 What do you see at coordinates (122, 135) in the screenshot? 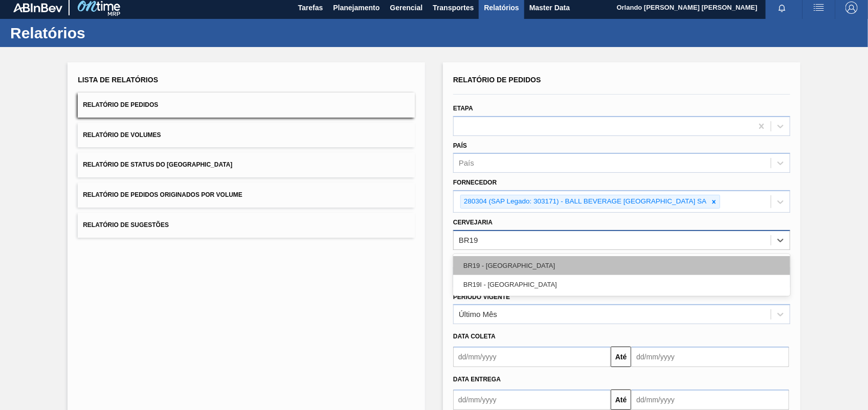
I see `span: Relatório de Volumes` at bounding box center [122, 135].